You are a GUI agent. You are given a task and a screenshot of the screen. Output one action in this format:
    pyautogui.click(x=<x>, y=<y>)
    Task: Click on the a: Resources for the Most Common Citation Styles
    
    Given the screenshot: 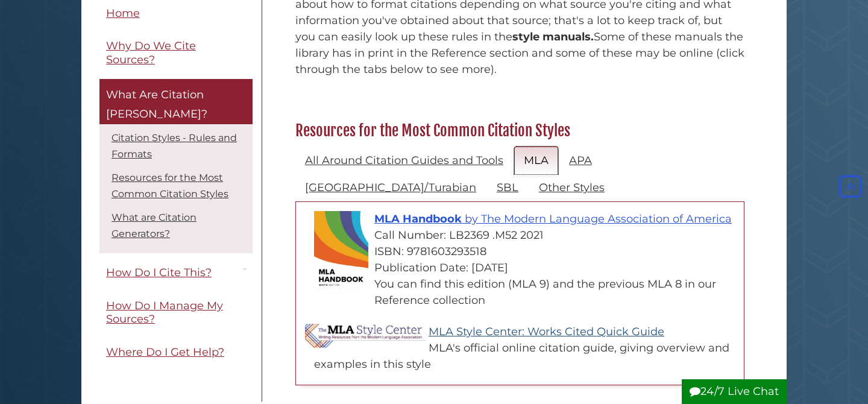 What is the action you would take?
    pyautogui.click(x=170, y=186)
    